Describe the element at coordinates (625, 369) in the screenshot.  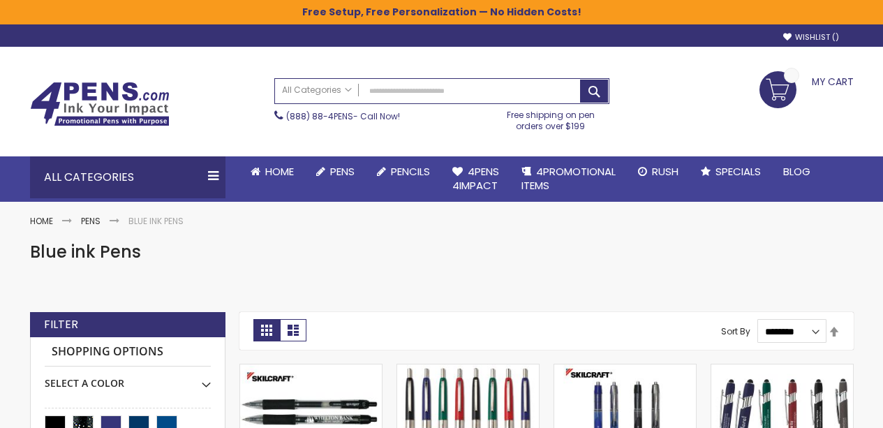
I see `a: Custom Skilcraft Vista Quick Dry Gel Pen` at that location.